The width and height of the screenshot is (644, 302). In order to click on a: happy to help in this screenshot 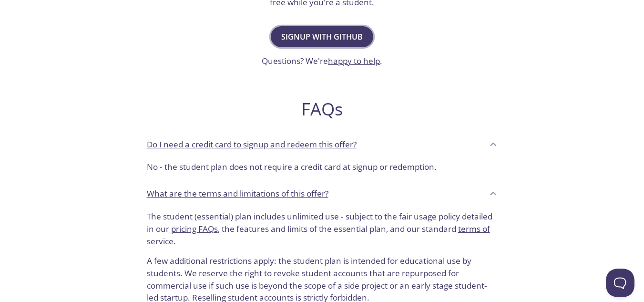, I will do `click(353, 61)`.